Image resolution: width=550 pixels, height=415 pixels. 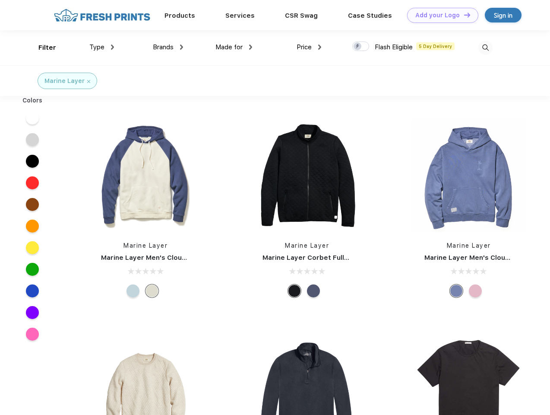 I want to click on span: Made for, so click(x=229, y=47).